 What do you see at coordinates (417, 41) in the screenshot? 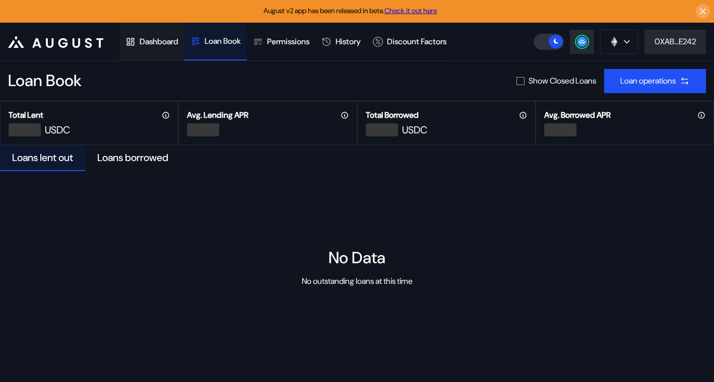
I see `div: Discount Factors` at bounding box center [417, 41].